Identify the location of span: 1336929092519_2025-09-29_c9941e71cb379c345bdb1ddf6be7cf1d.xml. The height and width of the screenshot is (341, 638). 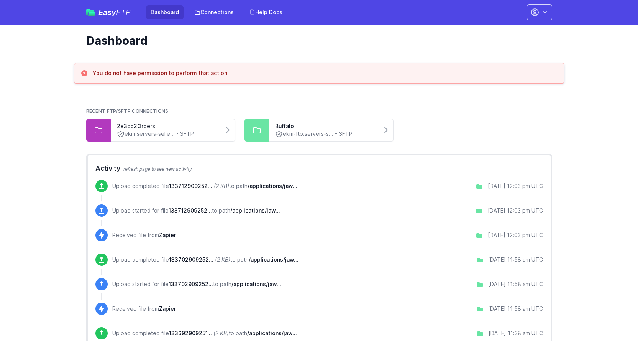
(190, 333).